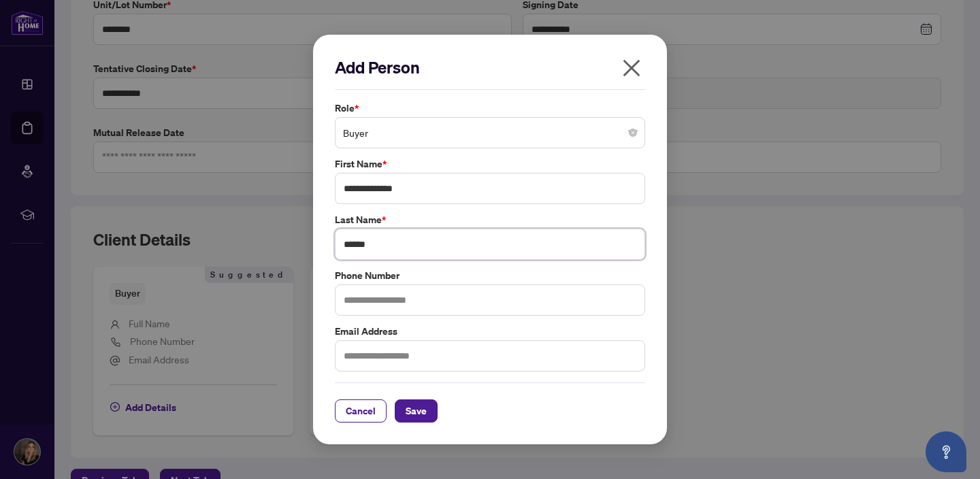  Describe the element at coordinates (415, 411) in the screenshot. I see `button: Save` at that location.